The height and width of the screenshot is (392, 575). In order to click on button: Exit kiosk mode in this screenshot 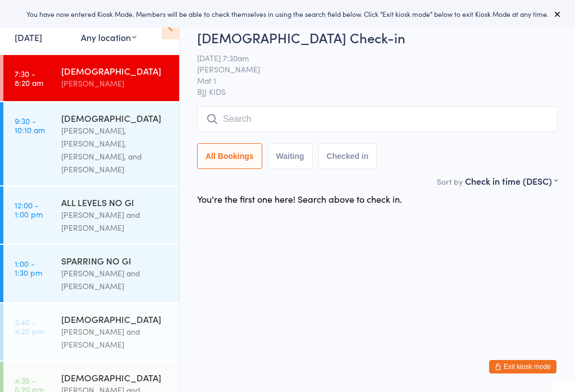, I will do `click(523, 367)`.